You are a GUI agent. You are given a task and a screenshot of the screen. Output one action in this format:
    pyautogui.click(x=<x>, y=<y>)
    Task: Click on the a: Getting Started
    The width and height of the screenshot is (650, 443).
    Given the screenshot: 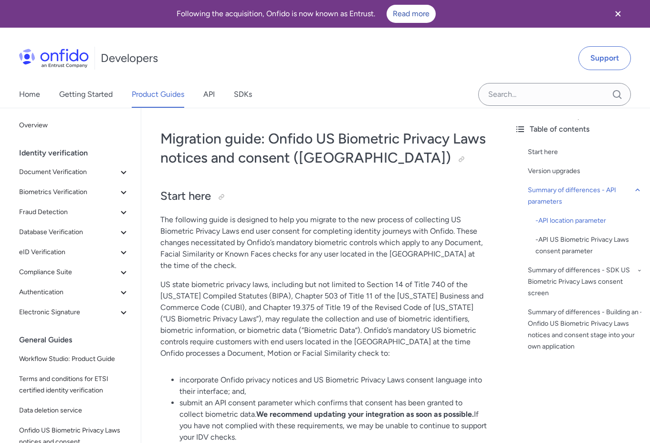 What is the action you would take?
    pyautogui.click(x=86, y=94)
    